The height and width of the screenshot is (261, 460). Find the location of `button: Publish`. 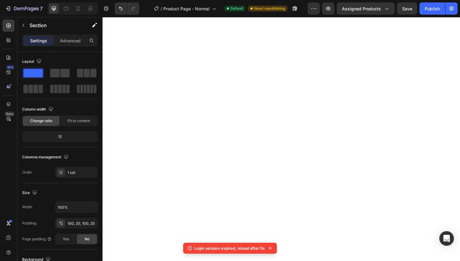

button: Publish is located at coordinates (432, 9).